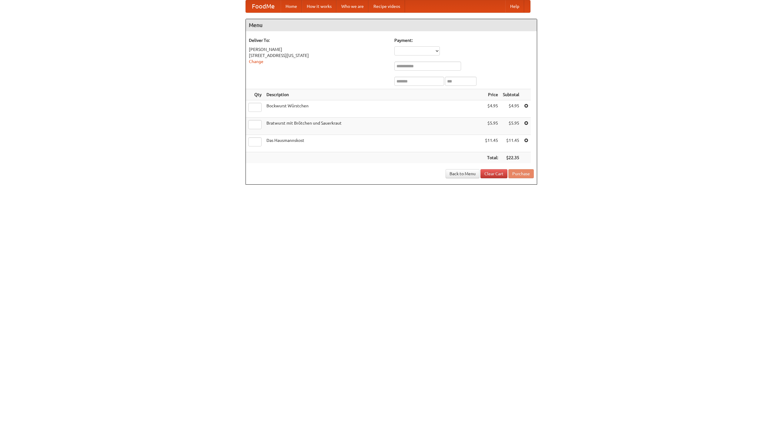 The height and width of the screenshot is (429, 776). Describe the element at coordinates (515, 6) in the screenshot. I see `a: Help` at that location.